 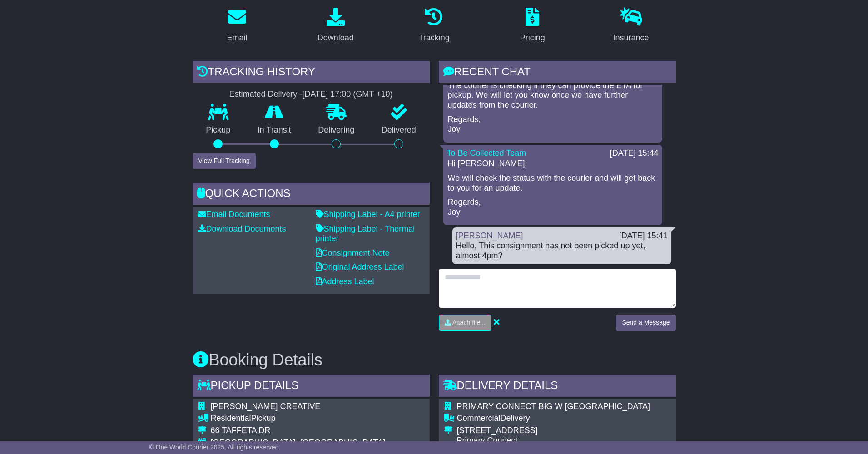 What do you see at coordinates (552, 183) in the screenshot?
I see `p: We will check the status with the courier and will get back to you for an update.` at bounding box center [552, 183].